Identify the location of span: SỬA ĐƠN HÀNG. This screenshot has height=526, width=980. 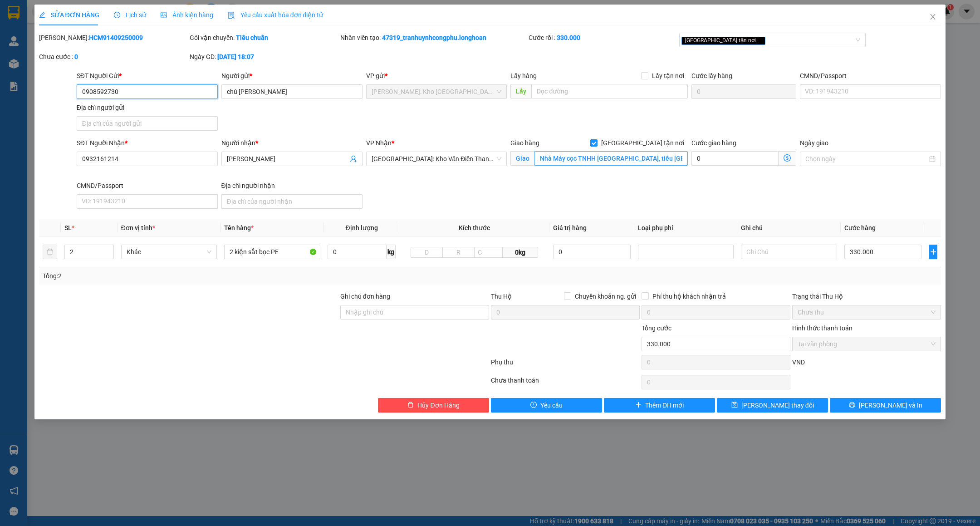
(69, 15).